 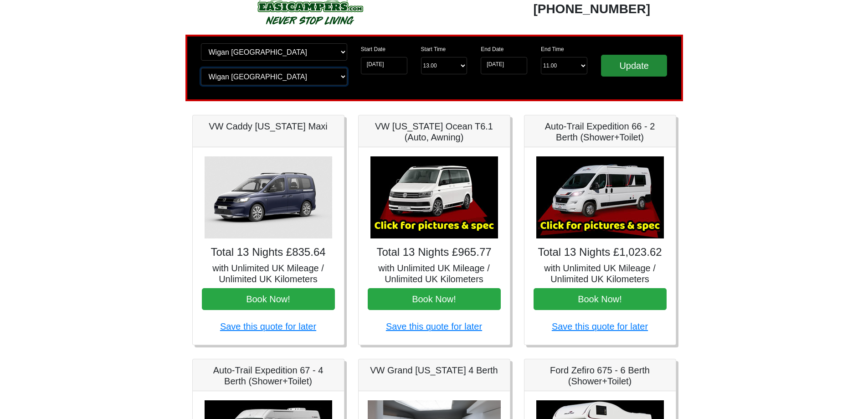 I want to click on input: Return Date, so click(x=504, y=66).